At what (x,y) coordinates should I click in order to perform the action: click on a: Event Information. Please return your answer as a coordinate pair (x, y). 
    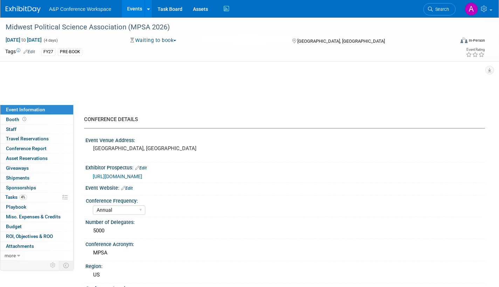
    Looking at the image, I should click on (37, 110).